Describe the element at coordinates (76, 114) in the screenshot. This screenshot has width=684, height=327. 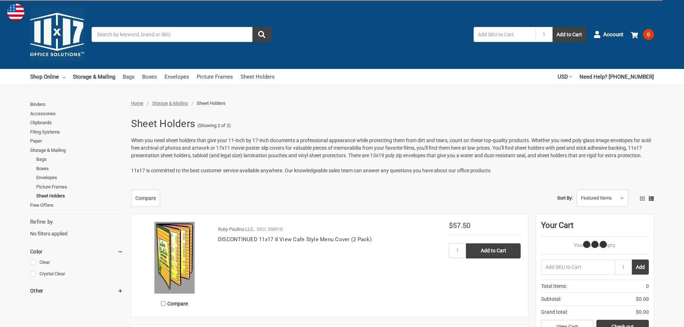
I see `a: Accessories` at that location.